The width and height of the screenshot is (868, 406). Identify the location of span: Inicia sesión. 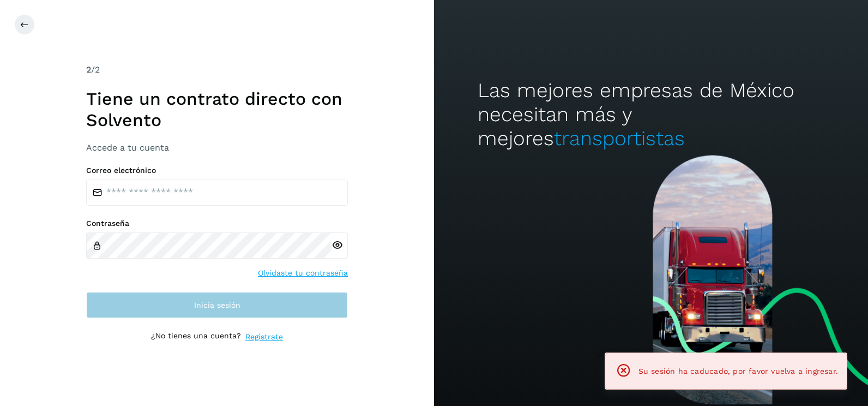
(217, 305).